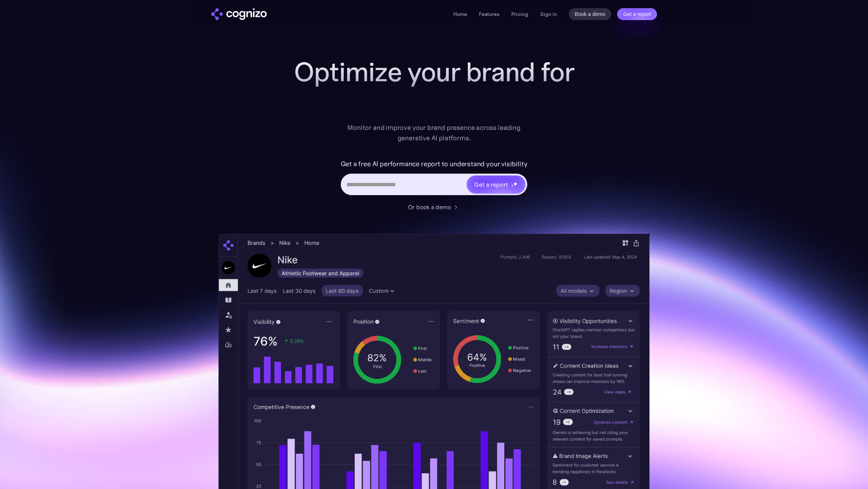 This screenshot has height=489, width=868. What do you see at coordinates (434, 207) in the screenshot?
I see `a: Or book a demo` at bounding box center [434, 207].